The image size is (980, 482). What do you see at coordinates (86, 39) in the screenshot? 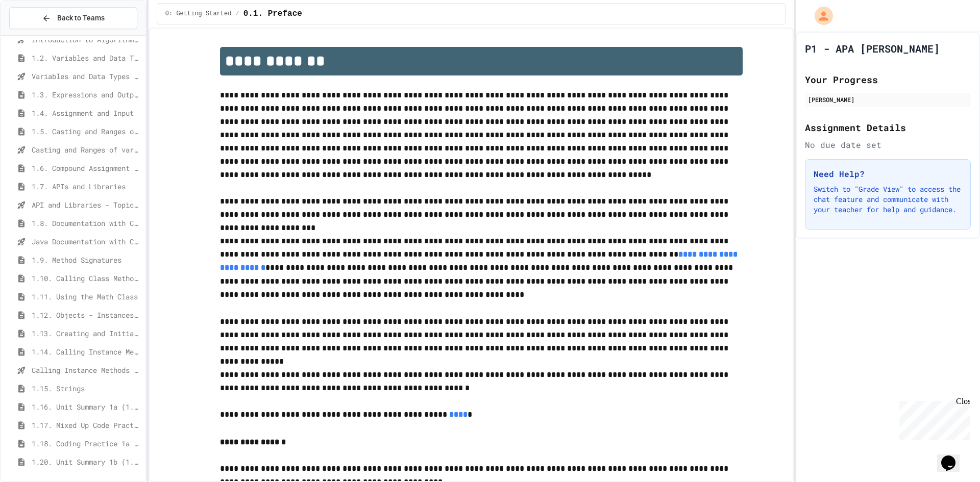
I see `span: Introduction to Algorithms, Programming, and Compilers` at bounding box center [86, 39].